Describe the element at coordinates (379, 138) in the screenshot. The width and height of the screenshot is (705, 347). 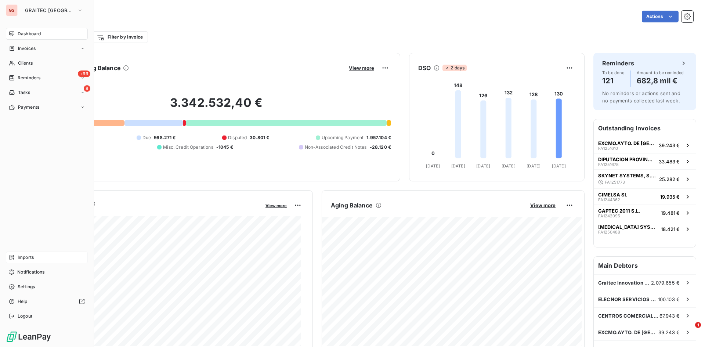
I see `span: 1.957.104 €` at that location.